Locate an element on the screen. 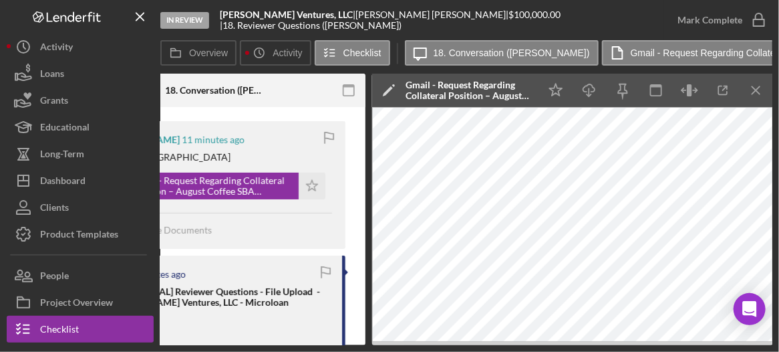  a: Activity is located at coordinates (80, 47).